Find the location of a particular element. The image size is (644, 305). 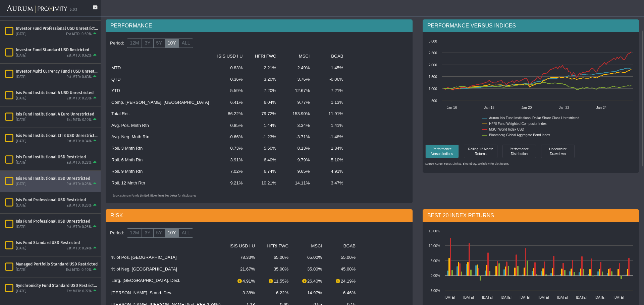

div: Isis Fund Institutional A Euro Unrestricted is located at coordinates (56, 114).